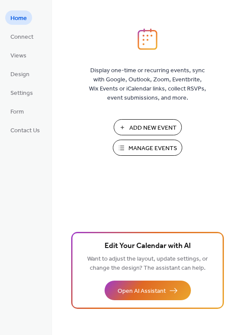 This screenshot has height=335, width=243. What do you see at coordinates (17, 112) in the screenshot?
I see `span: Form` at bounding box center [17, 112].